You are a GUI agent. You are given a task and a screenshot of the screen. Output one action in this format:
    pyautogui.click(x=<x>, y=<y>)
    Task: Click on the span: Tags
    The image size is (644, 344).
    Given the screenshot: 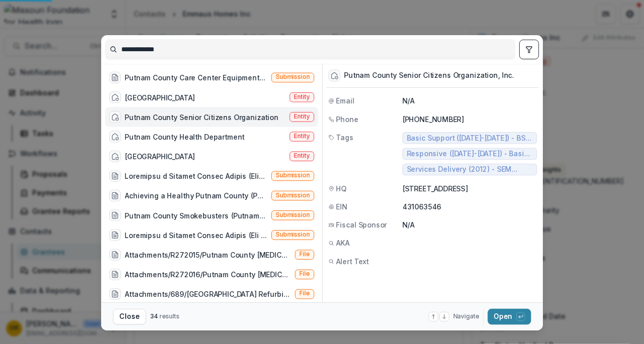 What is the action you would take?
    pyautogui.click(x=344, y=137)
    